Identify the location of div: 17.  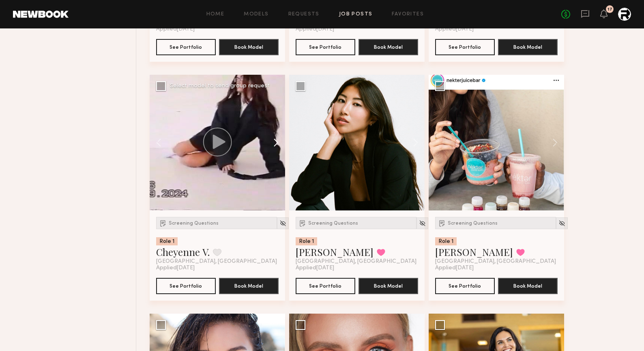
(610, 9).